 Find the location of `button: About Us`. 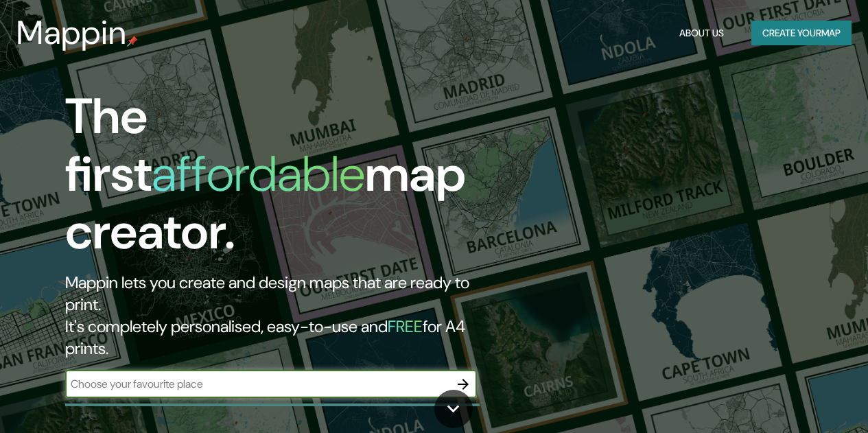

button: About Us is located at coordinates (701, 33).